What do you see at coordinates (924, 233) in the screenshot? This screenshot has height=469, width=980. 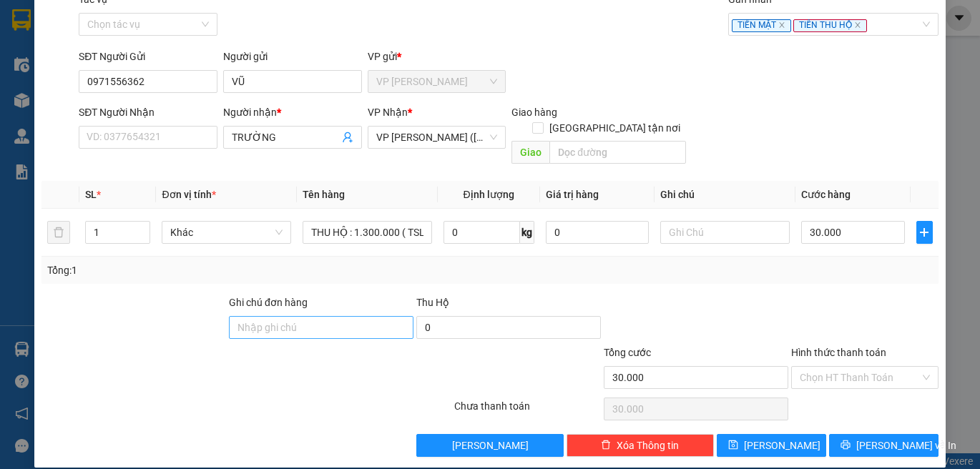 I see `button: plus` at bounding box center [924, 233].